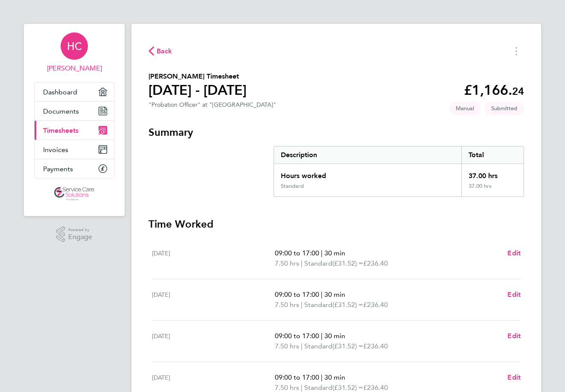 This screenshot has width=565, height=392. What do you see at coordinates (161, 50) in the screenshot?
I see `button: Back` at bounding box center [161, 50].